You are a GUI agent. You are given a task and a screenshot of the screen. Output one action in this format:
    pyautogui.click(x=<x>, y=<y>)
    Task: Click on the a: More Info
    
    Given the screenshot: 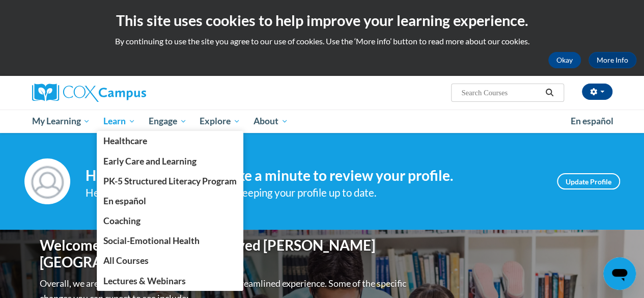 What is the action you would take?
    pyautogui.click(x=613, y=60)
    